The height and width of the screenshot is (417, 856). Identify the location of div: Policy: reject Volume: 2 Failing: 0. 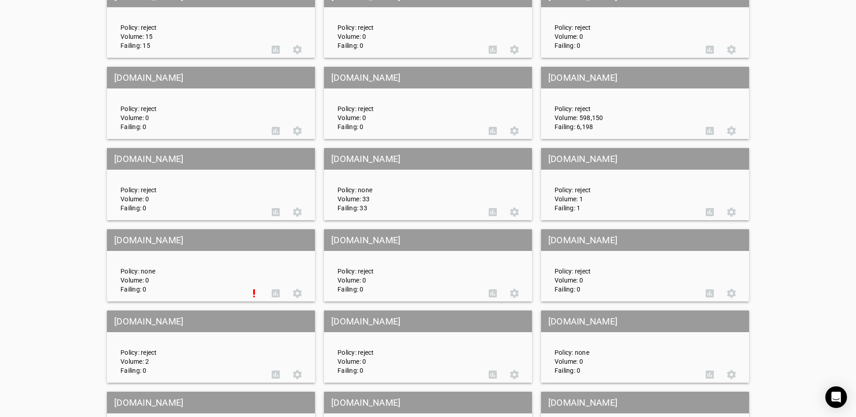
(189, 346).